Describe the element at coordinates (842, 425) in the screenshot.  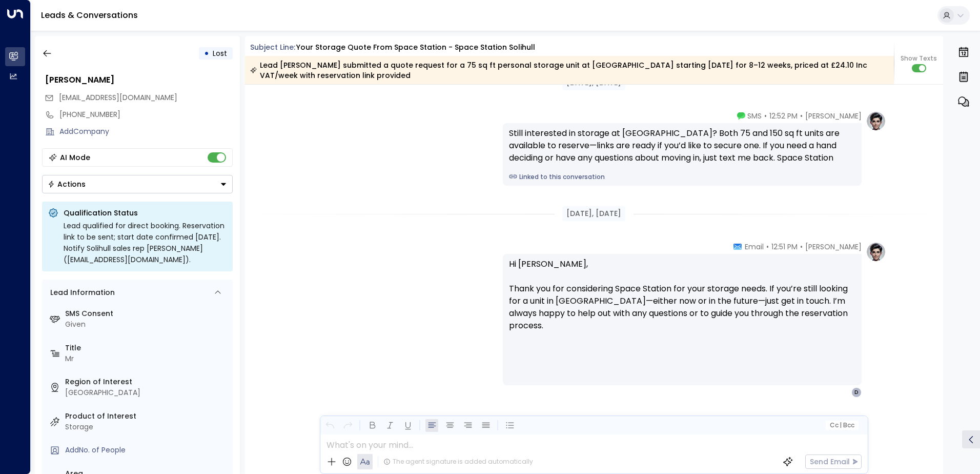
I see `span: Cc Bcc` at that location.